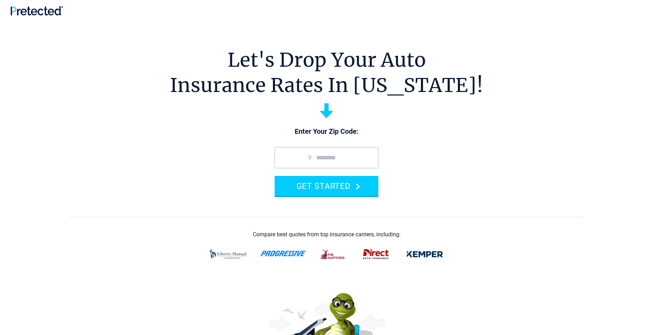  What do you see at coordinates (376, 254) in the screenshot?
I see `img: direct` at bounding box center [376, 254].